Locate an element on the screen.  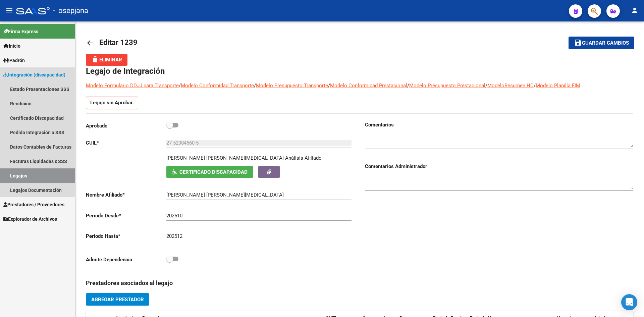
span: Prestadores / Proveedores is located at coordinates (34, 205).